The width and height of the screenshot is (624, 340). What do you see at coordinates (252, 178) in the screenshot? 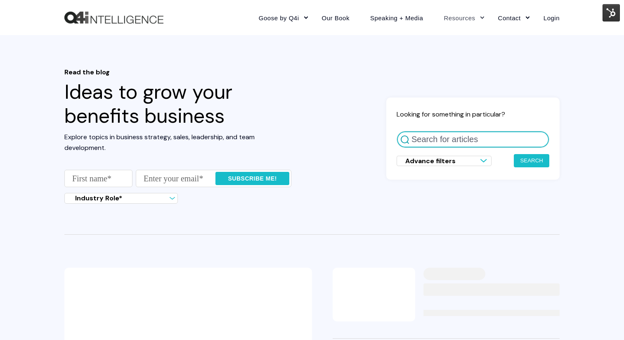
I see `input: Subscribe me!` at bounding box center [252, 178].